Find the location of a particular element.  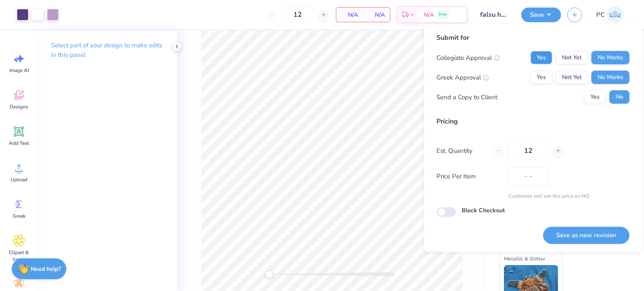

label: Est. Quantity is located at coordinates (461, 150).